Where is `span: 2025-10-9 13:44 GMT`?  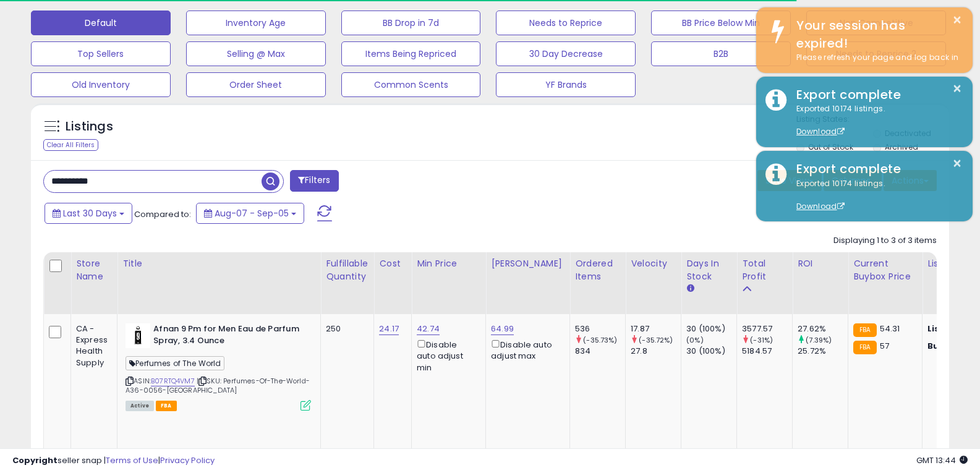 span: 2025-10-9 13:44 GMT is located at coordinates (942, 460).